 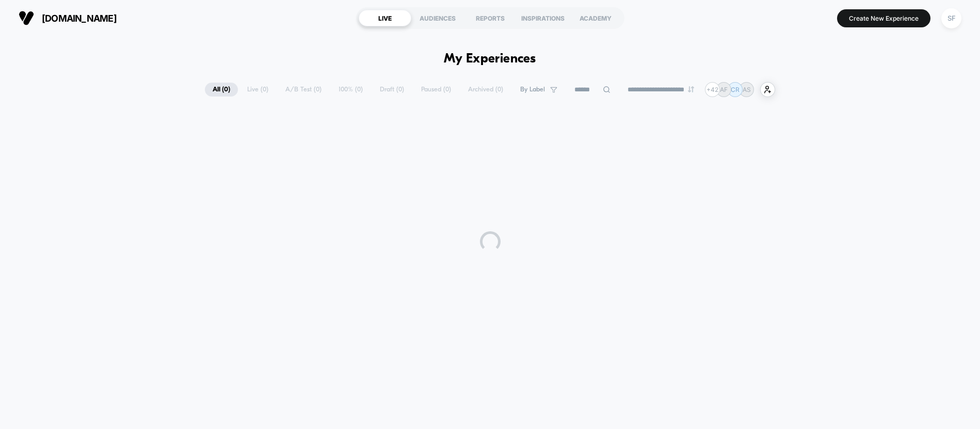 What do you see at coordinates (691, 90) in the screenshot?
I see `img: end` at bounding box center [691, 90].